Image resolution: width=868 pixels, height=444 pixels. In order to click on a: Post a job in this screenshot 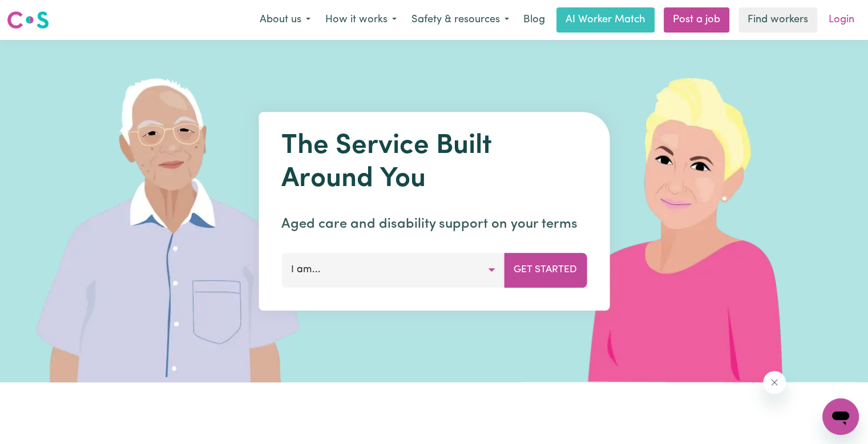, I will do `click(696, 20)`.